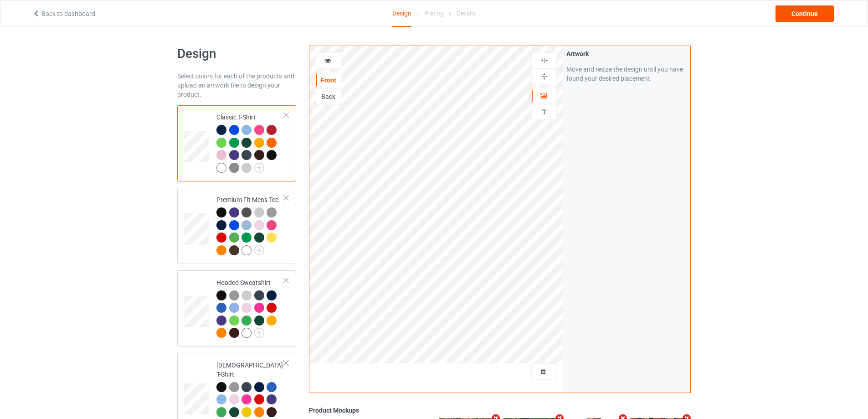 This screenshot has width=868, height=419. What do you see at coordinates (328, 80) in the screenshot?
I see `div: Front` at bounding box center [328, 80].